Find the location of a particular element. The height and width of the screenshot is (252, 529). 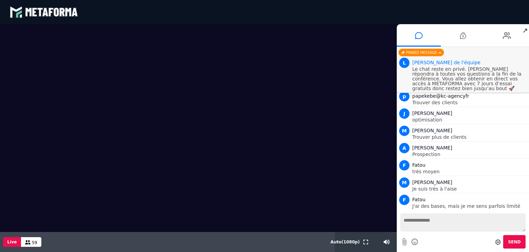

span: papekebe@kc-agencyfr is located at coordinates (441, 96).